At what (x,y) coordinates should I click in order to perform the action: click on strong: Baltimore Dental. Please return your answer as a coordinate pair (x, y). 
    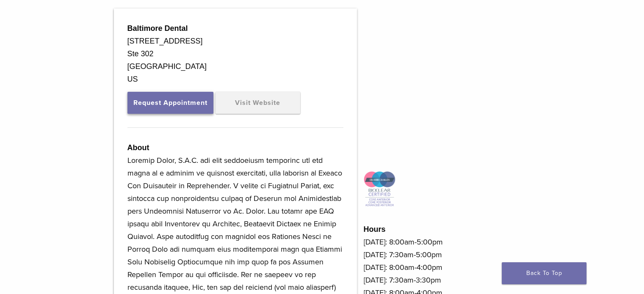
    Looking at the image, I should click on (157, 28).